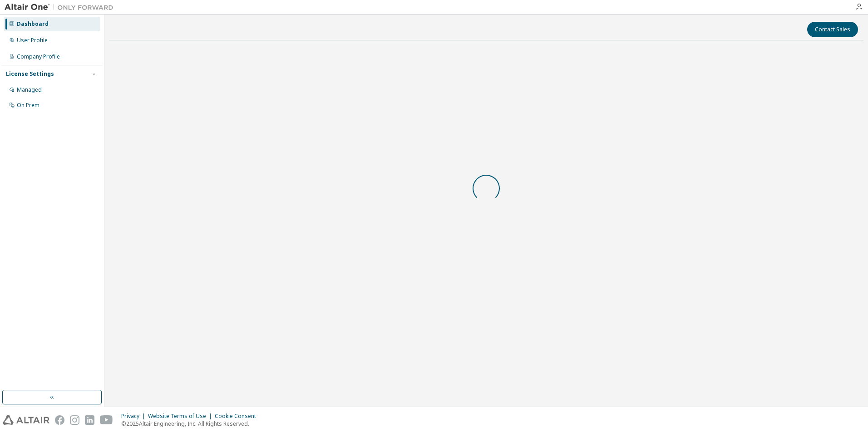  Describe the element at coordinates (238, 416) in the screenshot. I see `div: Cookie Consent` at that location.